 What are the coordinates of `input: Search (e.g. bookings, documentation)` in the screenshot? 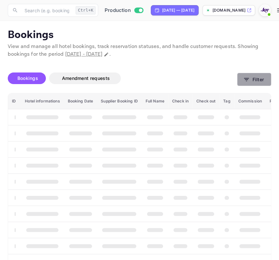 It's located at (47, 10).